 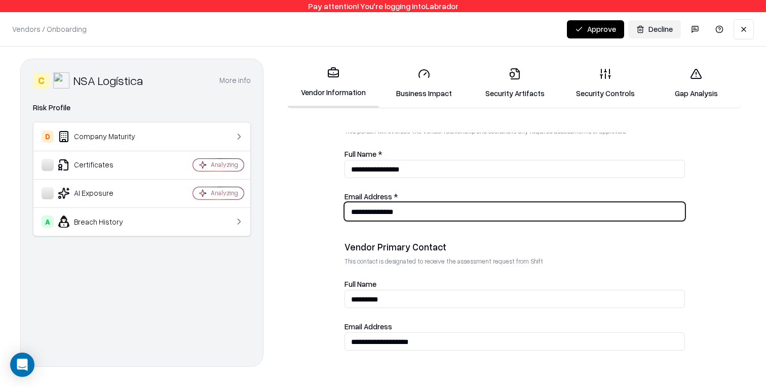 What do you see at coordinates (41, 81) in the screenshot?
I see `div: C` at bounding box center [41, 81].